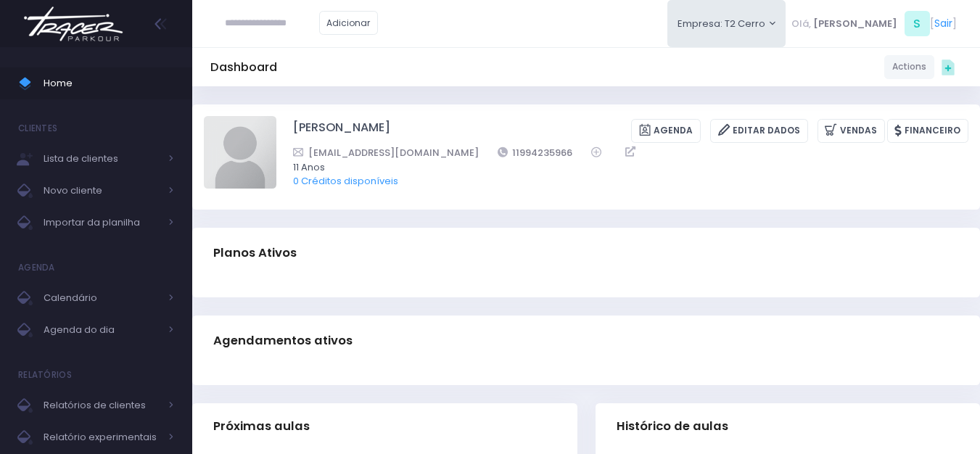 The height and width of the screenshot is (454, 980). What do you see at coordinates (255, 252) in the screenshot?
I see `h3: Planos Ativos` at bounding box center [255, 252].